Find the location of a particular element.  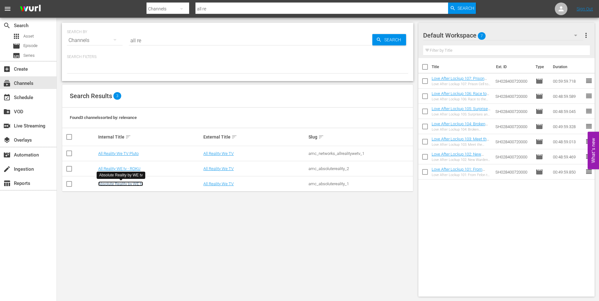

div: Channels is located at coordinates (95, 40).